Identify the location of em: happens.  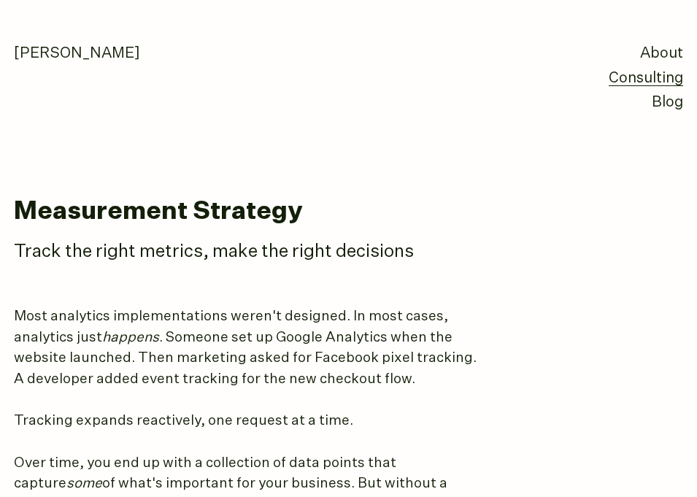
(131, 337).